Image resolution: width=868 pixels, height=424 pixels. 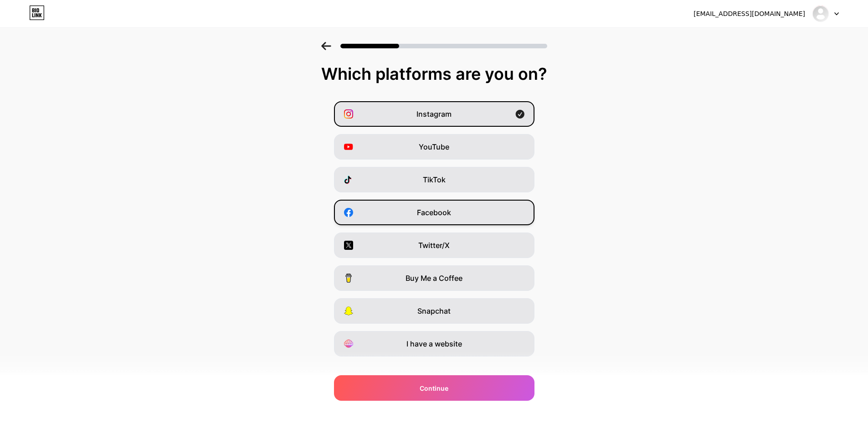 I want to click on div: Which platforms are you on?, so click(x=434, y=74).